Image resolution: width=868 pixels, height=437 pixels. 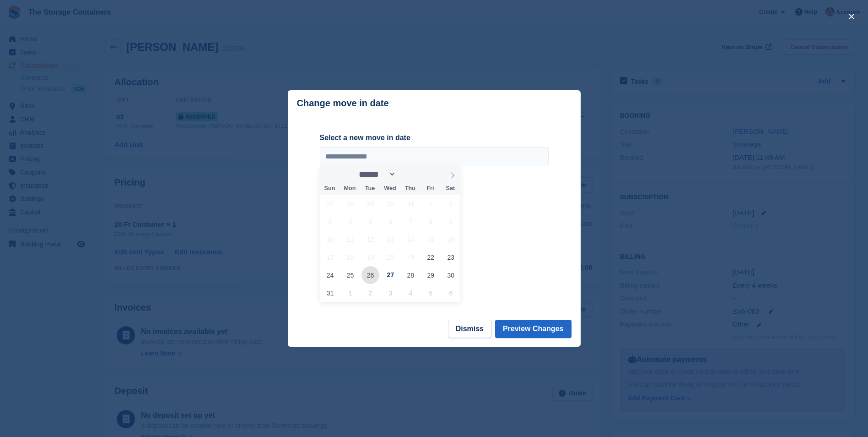 I want to click on span: September 2, 2025, so click(x=370, y=293).